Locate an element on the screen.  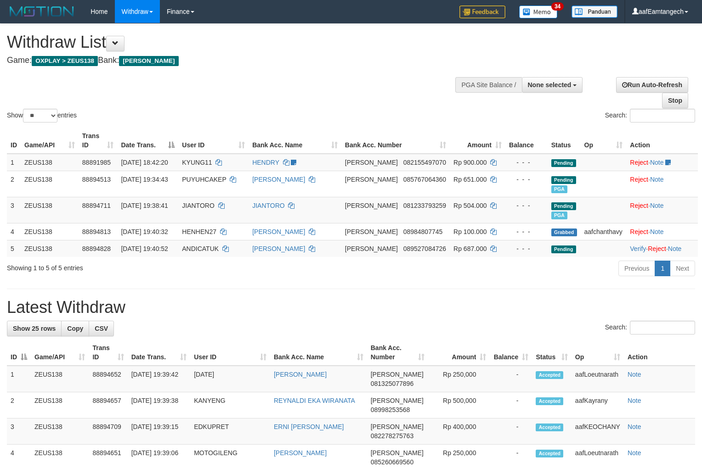
th: Bank Acc. Number: activate to sort column ascending is located at coordinates (397, 353).